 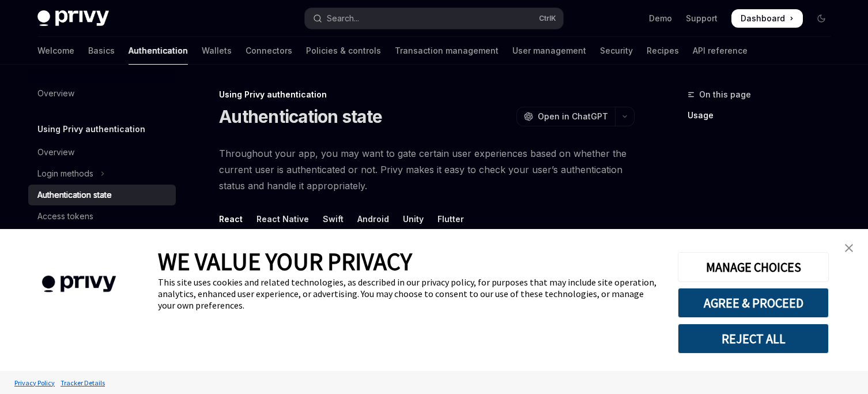 What do you see at coordinates (547, 19) in the screenshot?
I see `span: Ctrl K` at bounding box center [547, 19].